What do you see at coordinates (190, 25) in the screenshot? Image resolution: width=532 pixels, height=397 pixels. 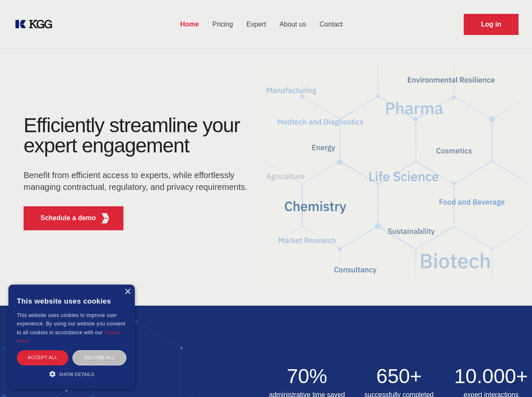 I see `a: Home` at bounding box center [190, 25].